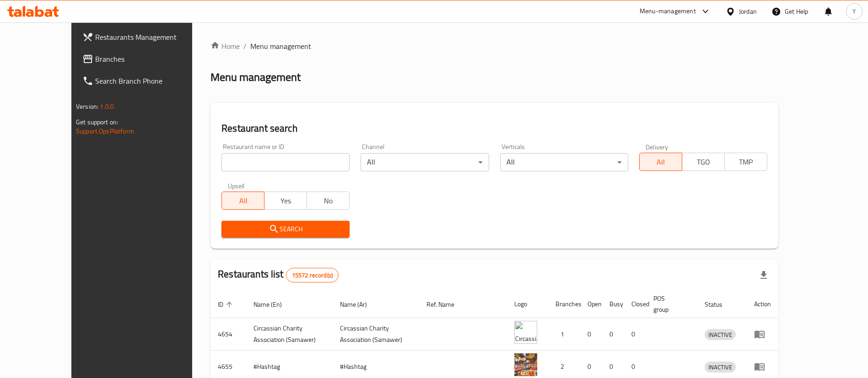 This screenshot has width=868, height=378. Describe the element at coordinates (703, 162) in the screenshot. I see `button: TGO` at that location.